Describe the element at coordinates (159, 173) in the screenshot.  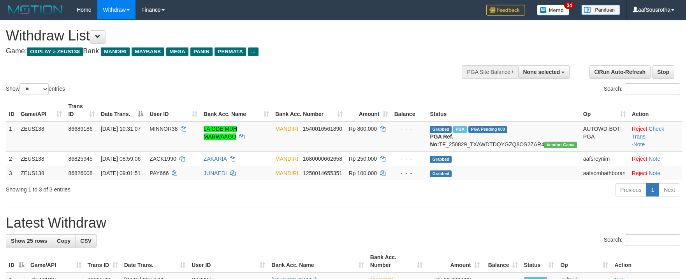
I see `span: PAY666` at that location.